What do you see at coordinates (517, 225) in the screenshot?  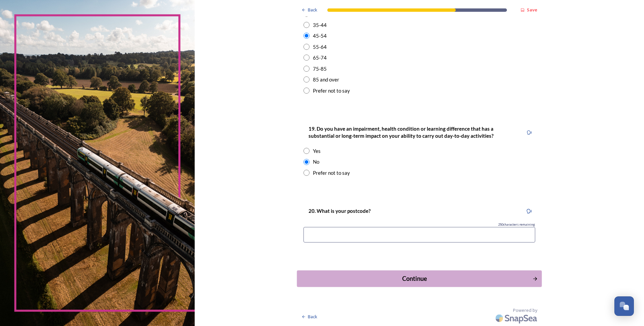 I see `span: 250 characters remaining` at bounding box center [517, 225].